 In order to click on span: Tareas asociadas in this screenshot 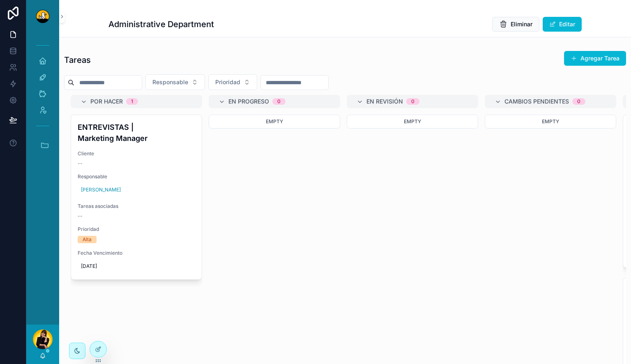, I will do `click(137, 206)`.